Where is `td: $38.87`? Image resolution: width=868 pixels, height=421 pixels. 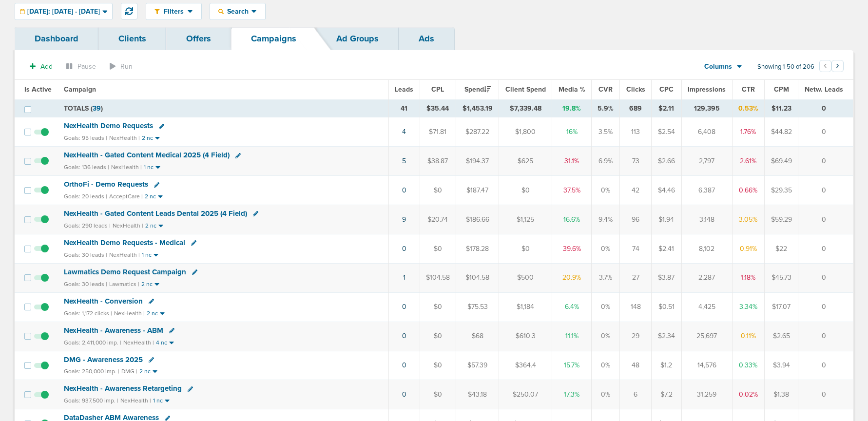
td: $38.87 is located at coordinates (438, 161).